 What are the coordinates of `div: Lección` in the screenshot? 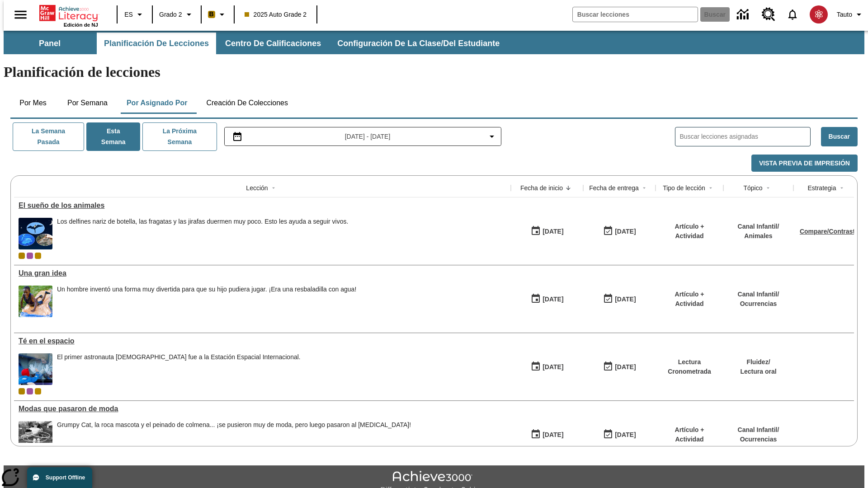 It's located at (256, 188).